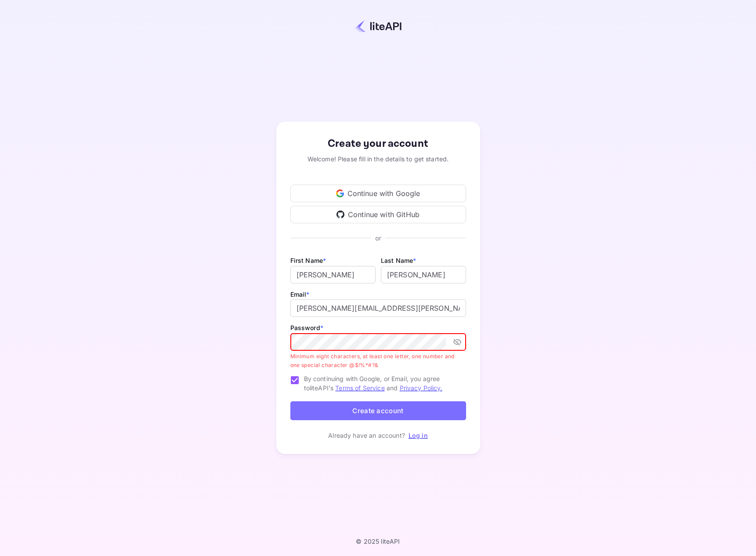  I want to click on a: Privacy Policy., so click(421, 388).